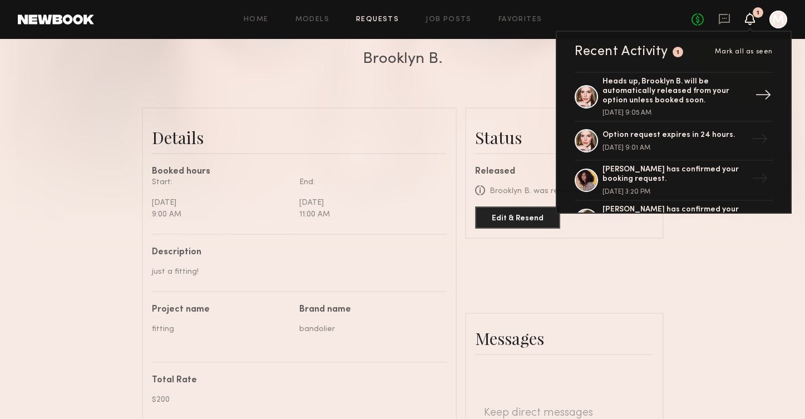 This screenshot has width=805, height=419. Describe the element at coordinates (369, 182) in the screenshot. I see `div: End:` at that location.